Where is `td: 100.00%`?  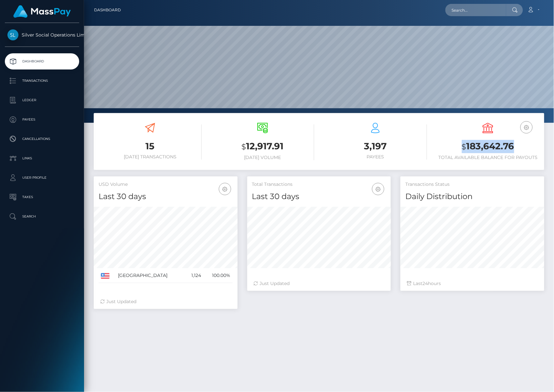
td: 100.00% is located at coordinates (218, 275).